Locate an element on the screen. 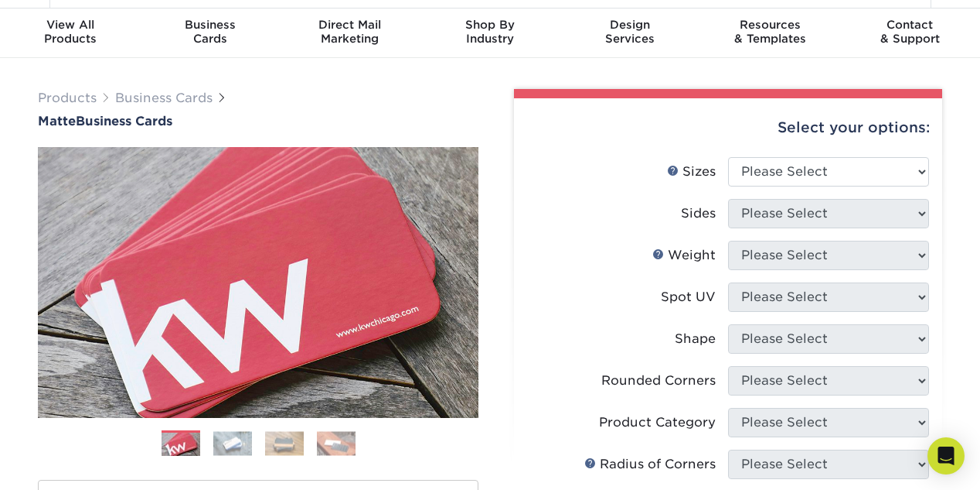  h1: Business Cards is located at coordinates (258, 120).